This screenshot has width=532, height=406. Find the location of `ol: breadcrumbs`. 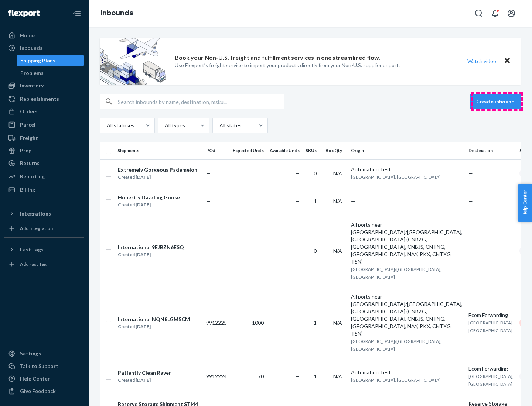

ol: breadcrumbs is located at coordinates (117, 13).